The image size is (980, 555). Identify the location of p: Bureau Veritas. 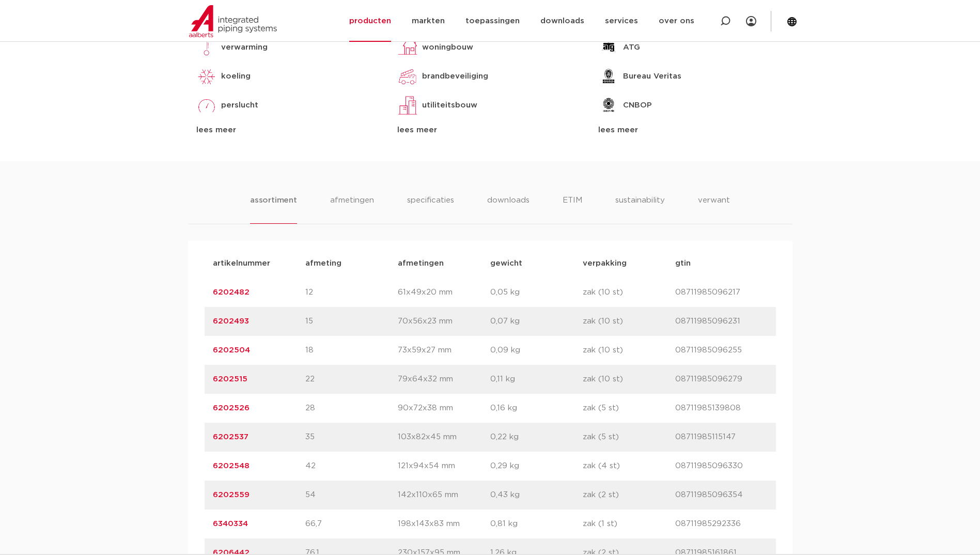
(652, 76).